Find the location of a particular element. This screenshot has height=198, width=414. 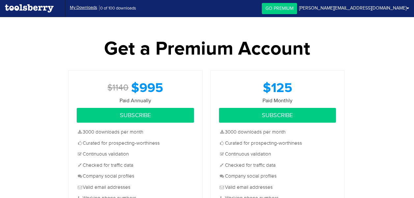

span: Paid Monthly is located at coordinates (277, 101).